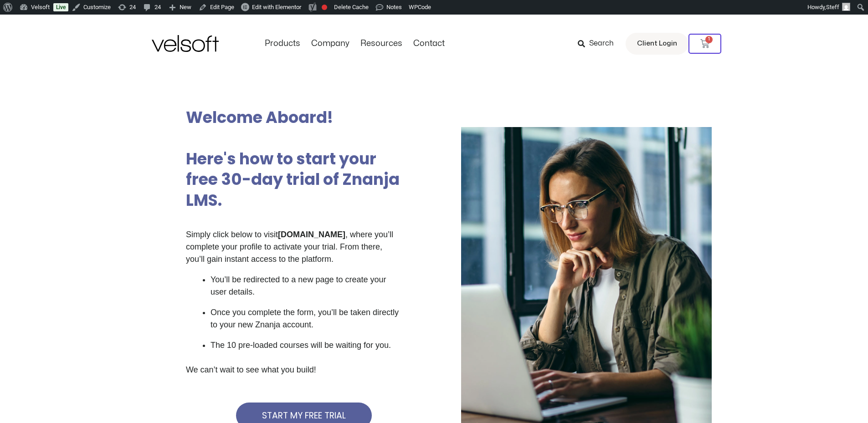 The image size is (868, 423). What do you see at coordinates (833, 7) in the screenshot?
I see `span: Steff` at bounding box center [833, 7].